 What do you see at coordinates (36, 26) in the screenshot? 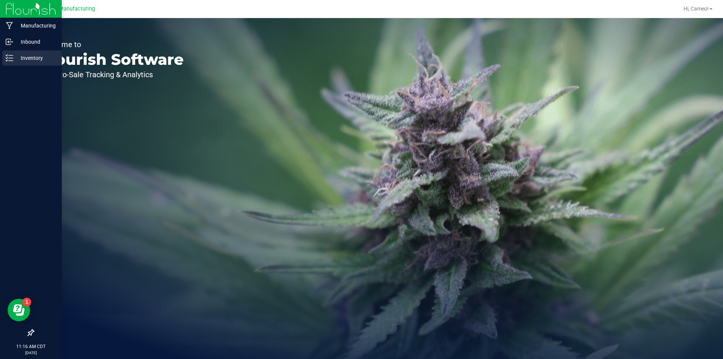
I see `p: Manufacturing` at bounding box center [36, 26].